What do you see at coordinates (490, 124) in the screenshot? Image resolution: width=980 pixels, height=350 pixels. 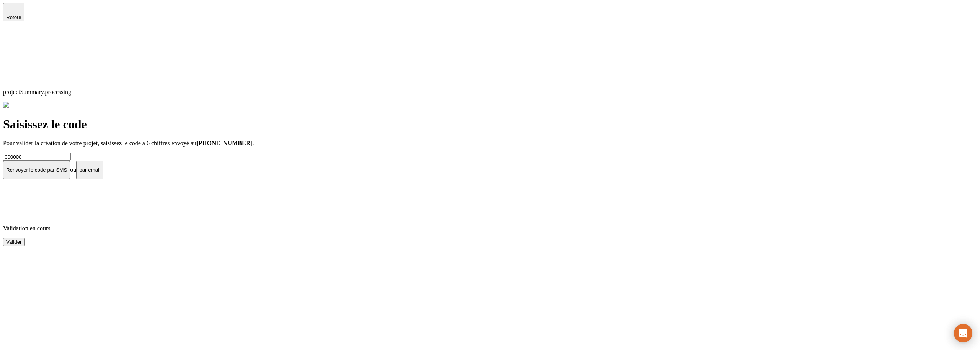 I see `h1: Saisissez le code` at bounding box center [490, 124].